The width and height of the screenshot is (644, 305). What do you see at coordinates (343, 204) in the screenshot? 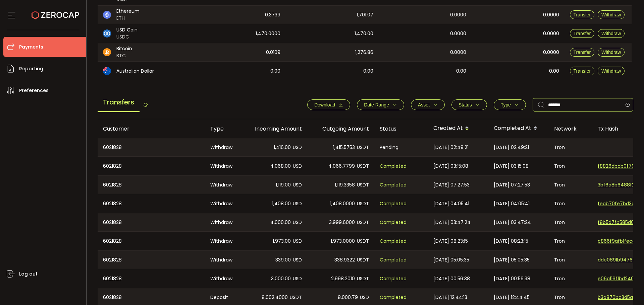
I see `span: 1,408.0000` at bounding box center [343, 204].